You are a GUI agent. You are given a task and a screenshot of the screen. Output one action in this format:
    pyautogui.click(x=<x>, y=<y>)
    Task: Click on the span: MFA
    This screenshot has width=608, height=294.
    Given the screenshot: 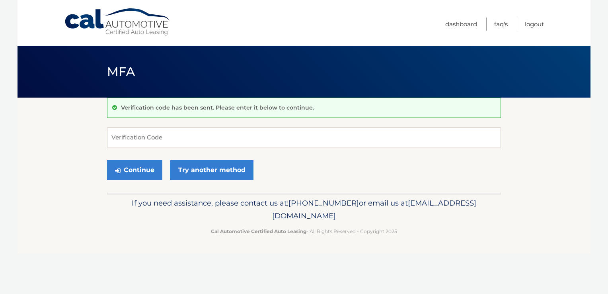 What is the action you would take?
    pyautogui.click(x=121, y=71)
    